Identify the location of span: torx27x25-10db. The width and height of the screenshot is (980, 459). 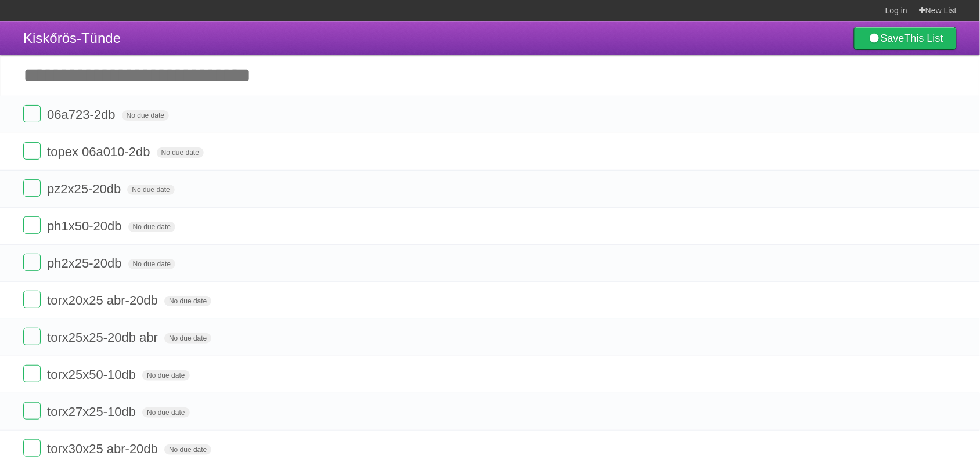
(93, 411).